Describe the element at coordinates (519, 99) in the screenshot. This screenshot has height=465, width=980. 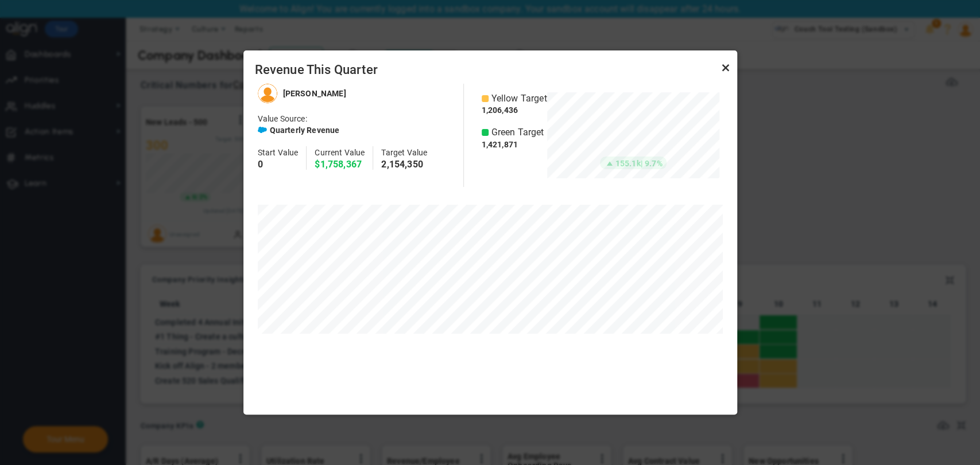
I see `span: Yellow Target` at that location.